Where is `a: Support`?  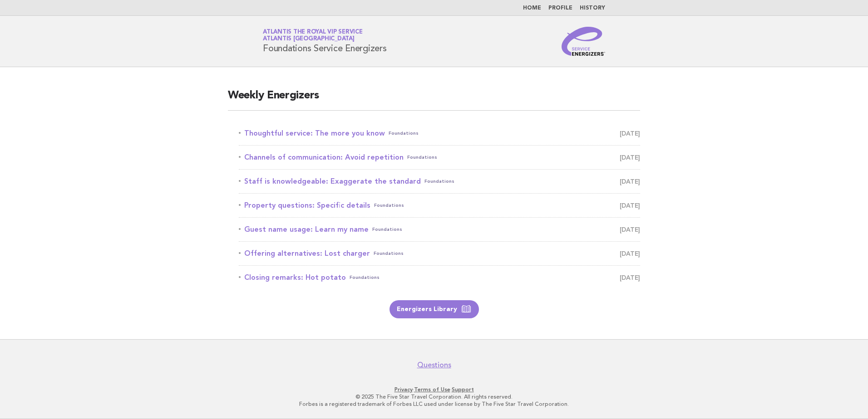 a: Support is located at coordinates (462, 390).